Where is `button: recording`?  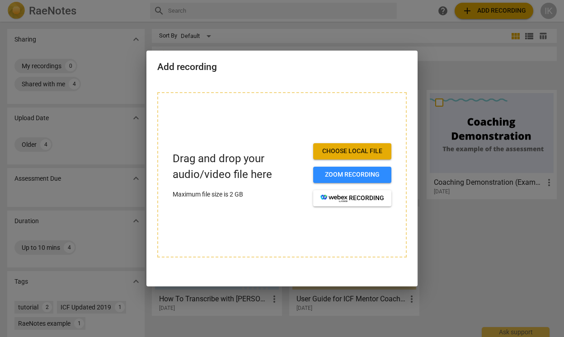 button: recording is located at coordinates (352, 198).